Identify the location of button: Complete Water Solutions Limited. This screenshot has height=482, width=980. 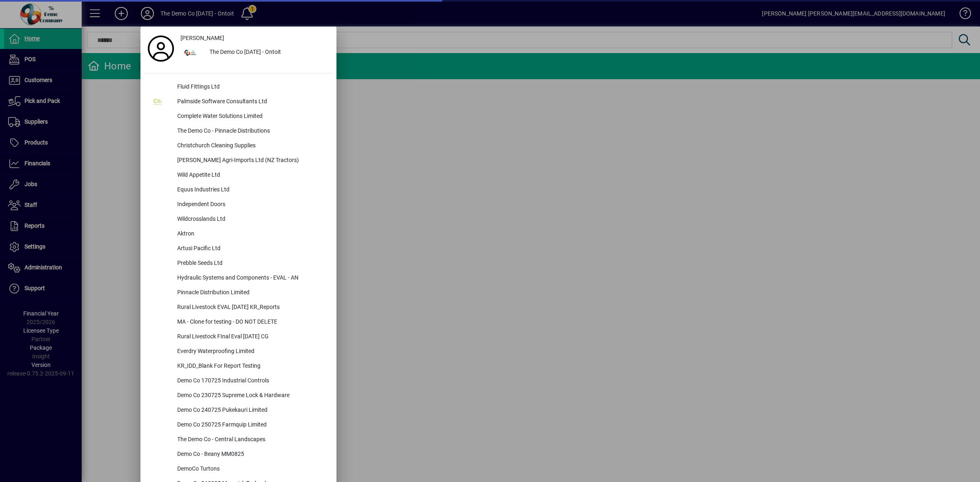
(239, 117).